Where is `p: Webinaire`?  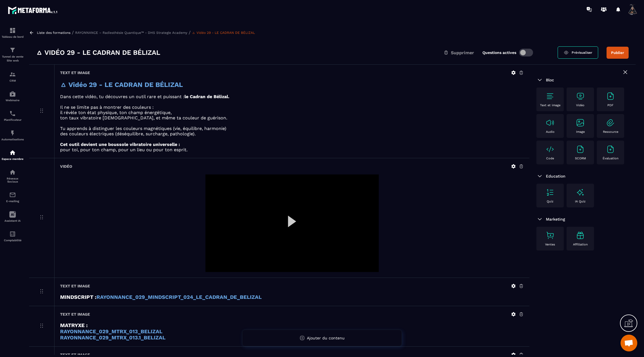
p: Webinaire is located at coordinates (13, 100).